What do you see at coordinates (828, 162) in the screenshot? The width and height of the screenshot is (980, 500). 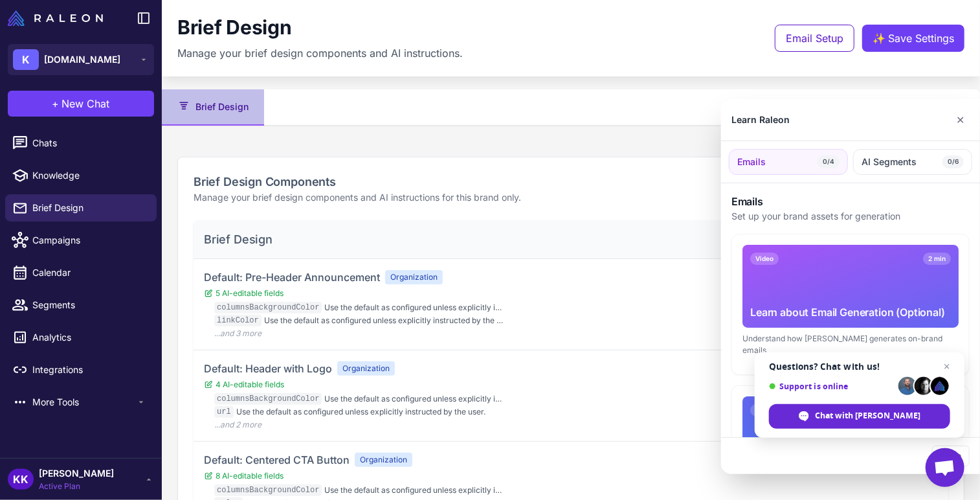 I see `span: 0/4` at bounding box center [828, 162].